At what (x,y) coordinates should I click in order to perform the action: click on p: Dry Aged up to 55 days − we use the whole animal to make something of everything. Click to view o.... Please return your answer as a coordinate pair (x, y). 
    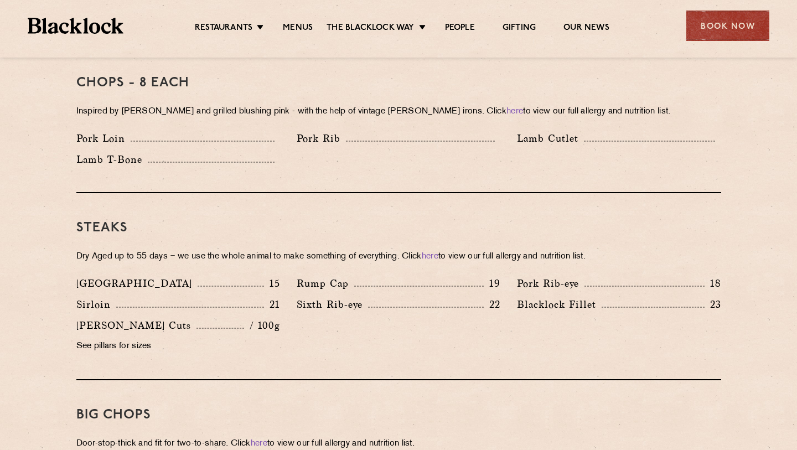
    Looking at the image, I should click on (399, 257).